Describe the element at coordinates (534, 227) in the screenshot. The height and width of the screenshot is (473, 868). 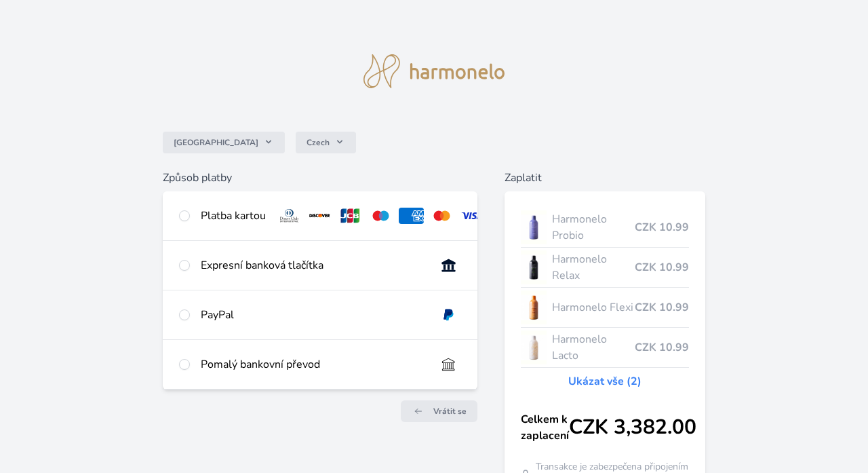
I see `img: CLEAN_PROBIO_se_stinem_x-lo.jpg` at that location.